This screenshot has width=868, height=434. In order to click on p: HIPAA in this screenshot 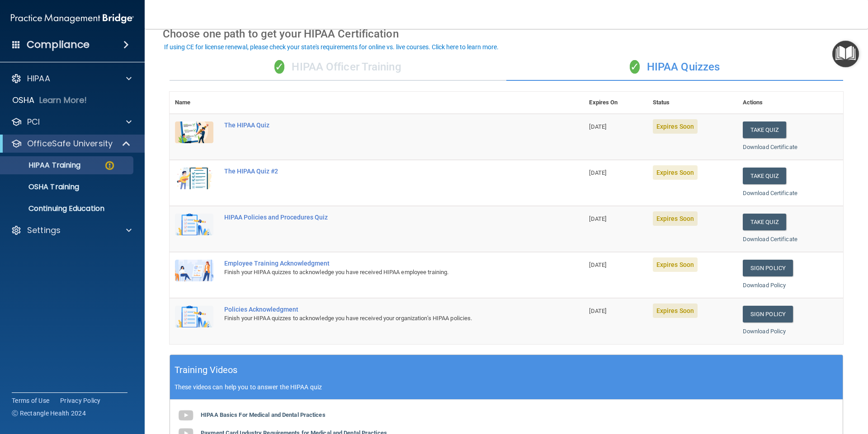, I will do `click(38, 79)`.